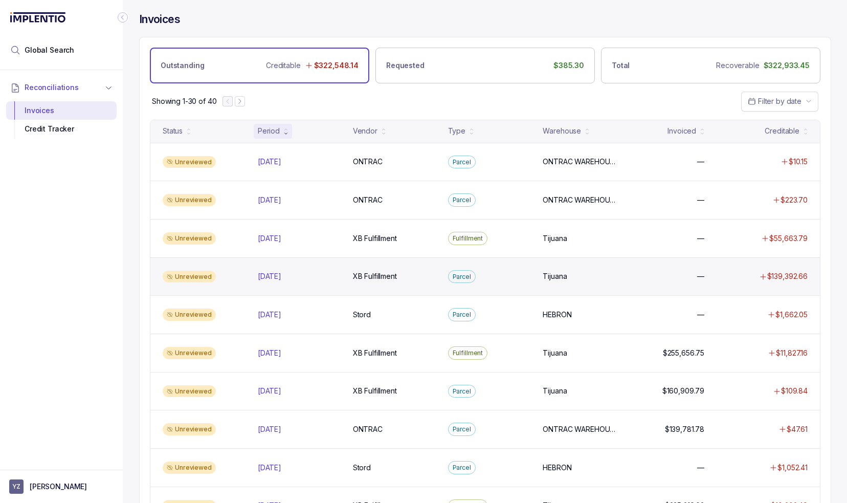 The width and height of the screenshot is (847, 503). Describe the element at coordinates (184, 101) in the screenshot. I see `p: Showing 1-30 of 40` at that location.